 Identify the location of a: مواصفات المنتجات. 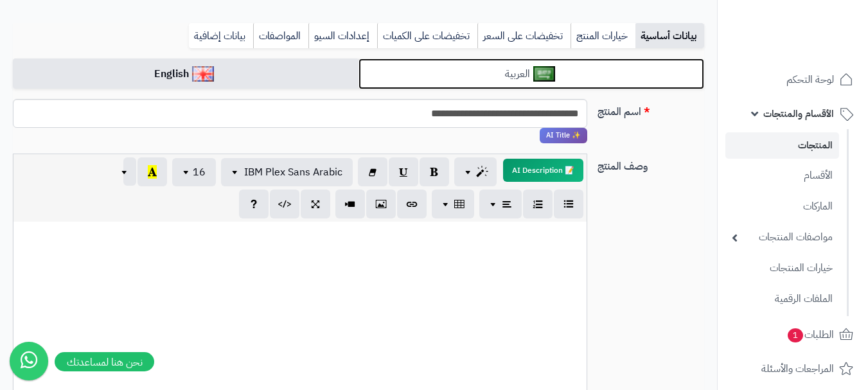
(782, 237).